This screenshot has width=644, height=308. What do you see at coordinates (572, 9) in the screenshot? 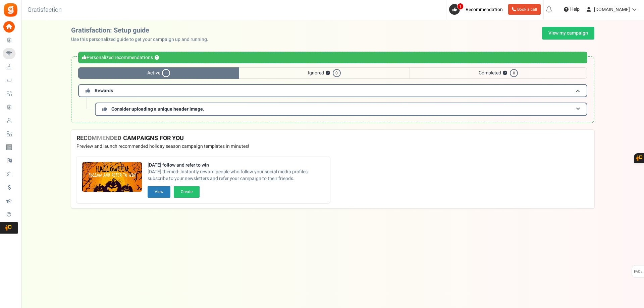
I see `a: Help` at bounding box center [572, 9].